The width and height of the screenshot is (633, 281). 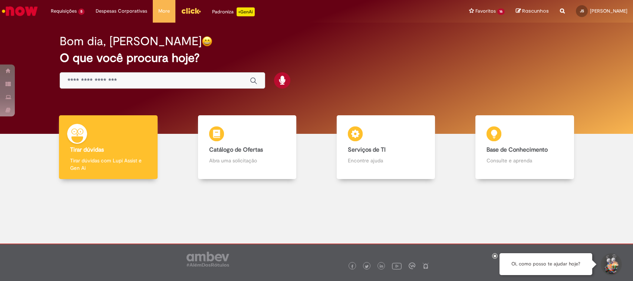 What do you see at coordinates (164, 11) in the screenshot?
I see `span: More` at bounding box center [164, 11].